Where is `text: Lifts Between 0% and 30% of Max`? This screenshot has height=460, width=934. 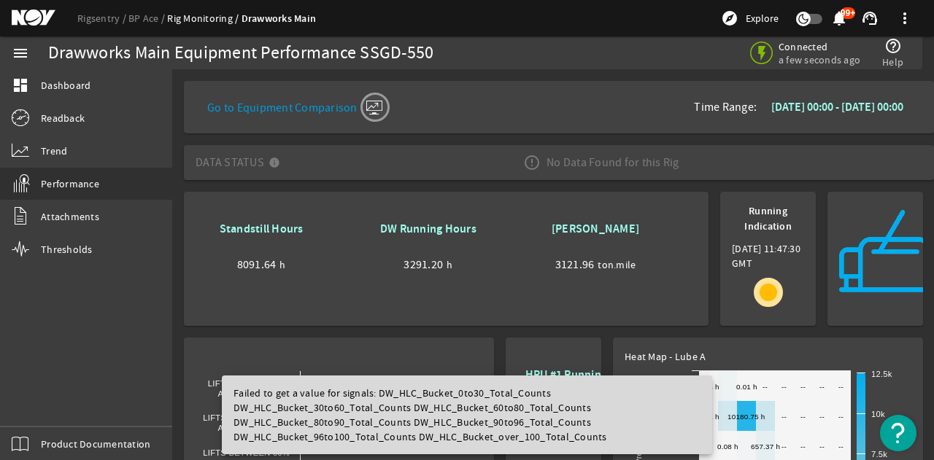
text: Lifts Between 0% and 30% of Max is located at coordinates (249, 389).